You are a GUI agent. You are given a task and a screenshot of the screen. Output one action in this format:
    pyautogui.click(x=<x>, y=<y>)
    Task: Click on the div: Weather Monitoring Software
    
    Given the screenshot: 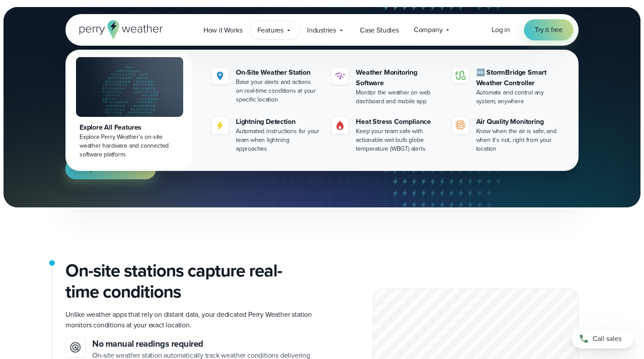 What is the action you would take?
    pyautogui.click(x=398, y=78)
    